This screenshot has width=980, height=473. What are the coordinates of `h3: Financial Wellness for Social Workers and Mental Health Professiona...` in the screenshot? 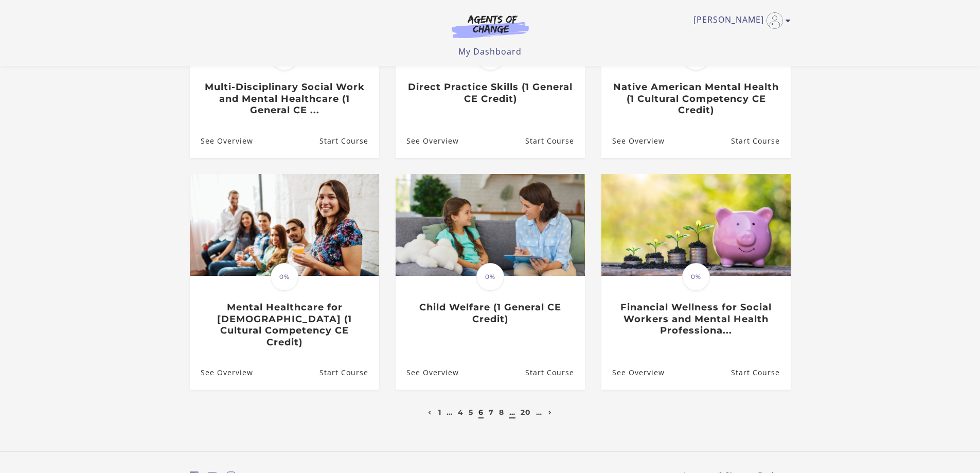 It's located at (696, 319).